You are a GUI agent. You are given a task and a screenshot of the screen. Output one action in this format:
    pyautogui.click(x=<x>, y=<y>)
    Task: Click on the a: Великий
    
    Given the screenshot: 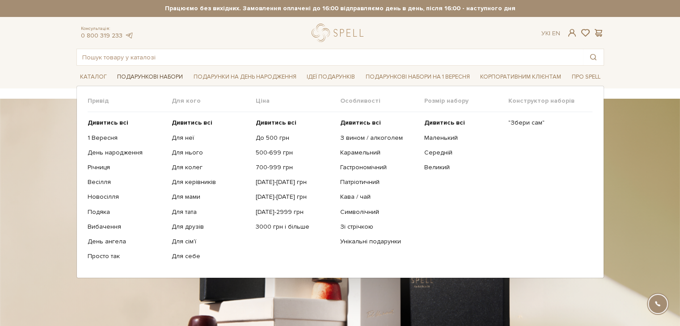 What is the action you would take?
    pyautogui.click(x=462, y=168)
    